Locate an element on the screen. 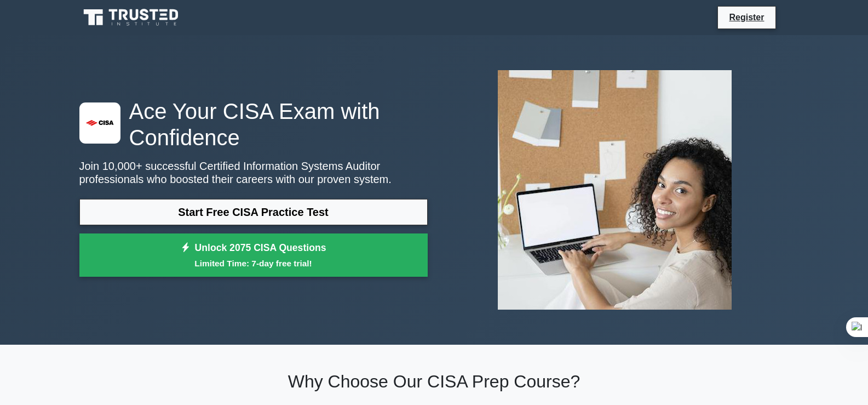 The width and height of the screenshot is (868, 405). a: Unlock 2075 CISA QuestionsLimited Time: 7-day free trial! is located at coordinates (254, 255).